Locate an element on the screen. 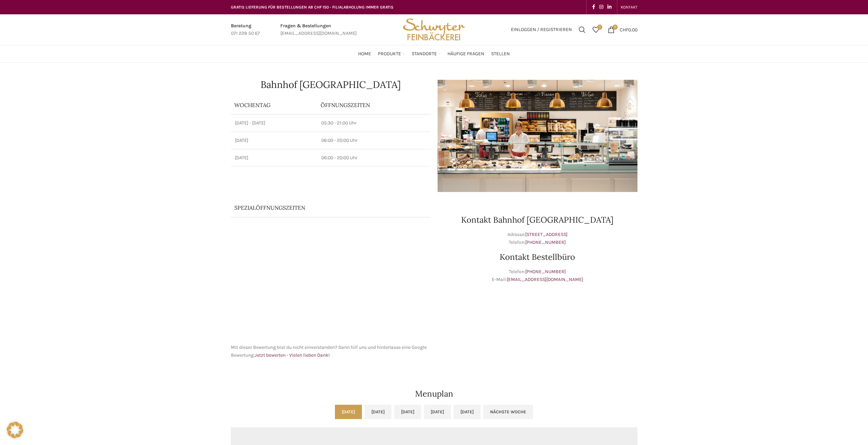 The image size is (868, 445). div: Suchen is located at coordinates (582, 29).